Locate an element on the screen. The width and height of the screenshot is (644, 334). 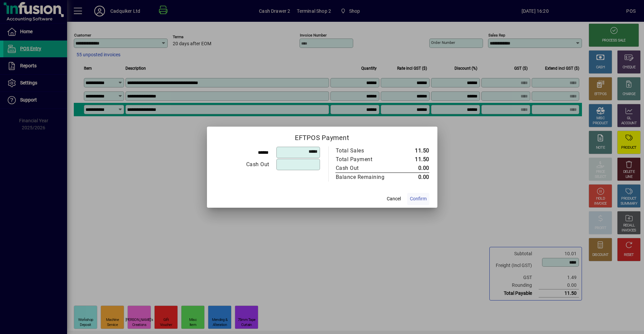
h2: EFTPOS Payment is located at coordinates (322, 136).